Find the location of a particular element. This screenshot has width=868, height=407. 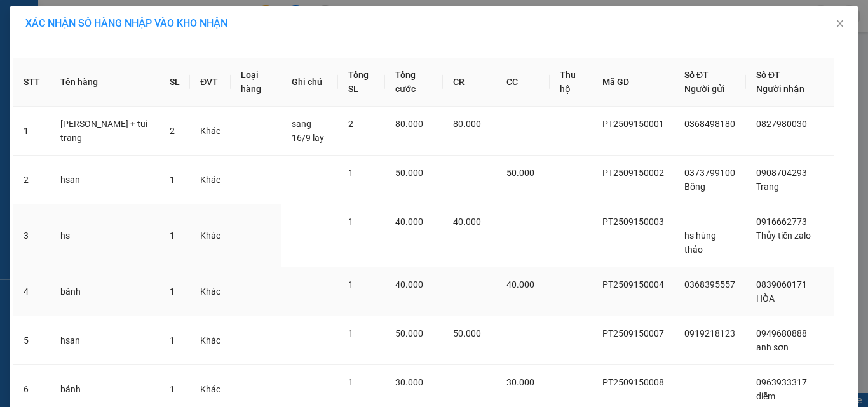

span: Người nhận is located at coordinates (780, 89).